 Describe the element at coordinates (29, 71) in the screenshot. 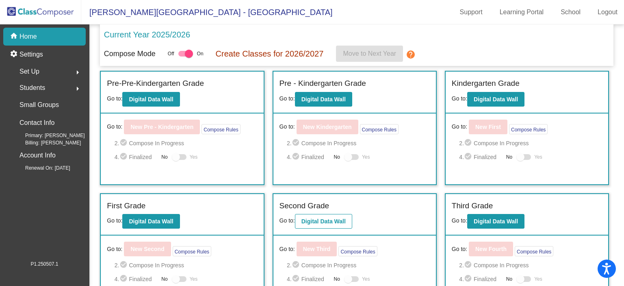

I see `span: Set Up` at that location.